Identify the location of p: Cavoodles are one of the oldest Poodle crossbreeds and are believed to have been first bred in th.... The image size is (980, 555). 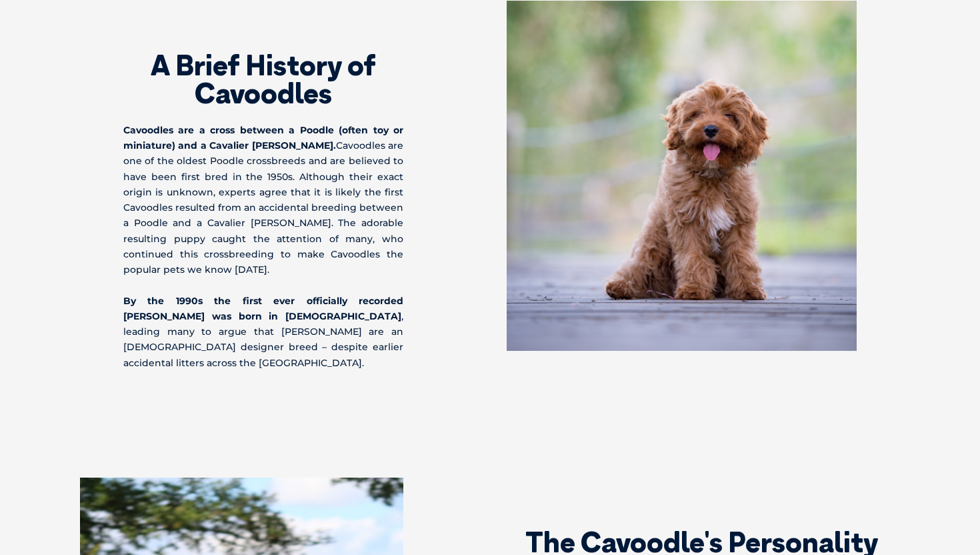
(263, 200).